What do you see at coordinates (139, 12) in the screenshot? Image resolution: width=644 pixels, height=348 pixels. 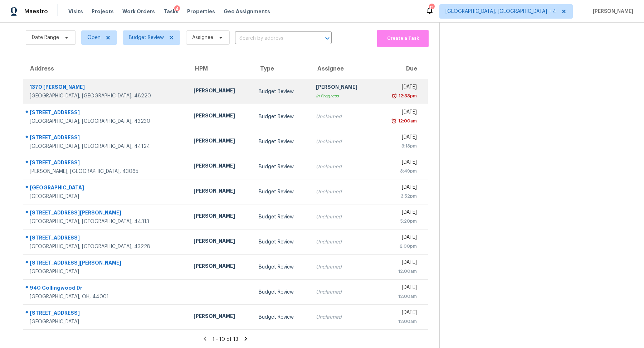 I see `span: Work Orders` at bounding box center [139, 12].